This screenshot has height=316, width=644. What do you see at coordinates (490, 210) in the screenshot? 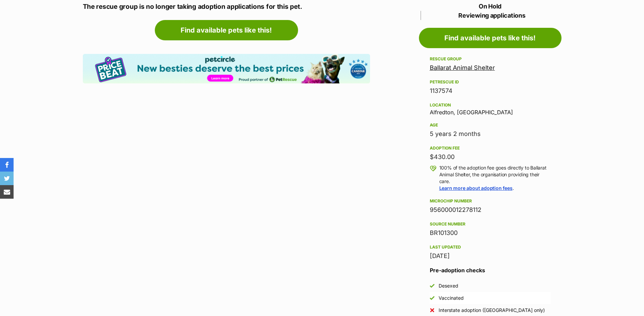
I see `div: 956000012278112` at bounding box center [490, 210].